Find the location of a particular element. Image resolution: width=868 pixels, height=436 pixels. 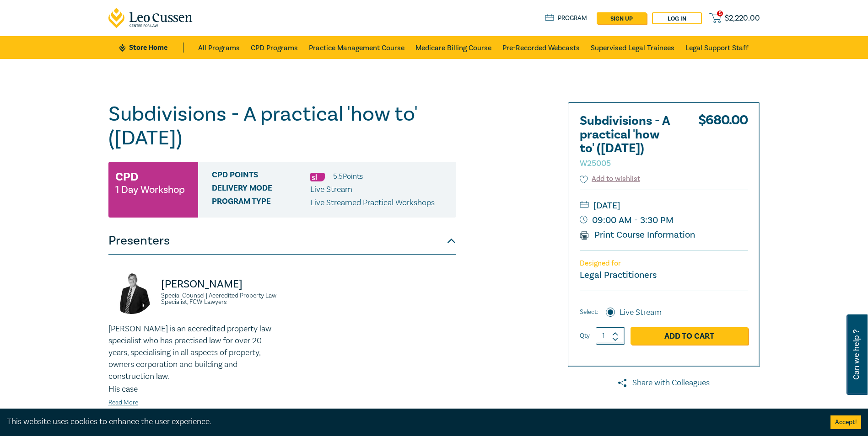

a: Read More is located at coordinates (123, 403).